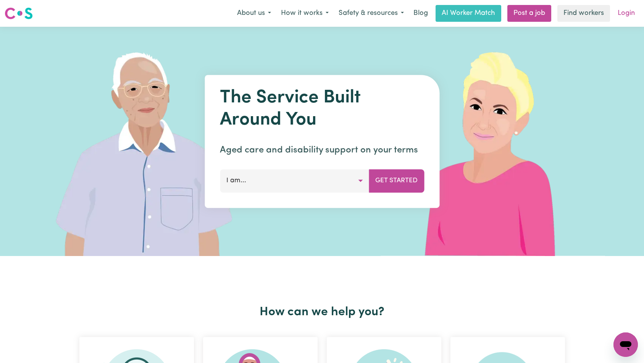  What do you see at coordinates (18, 13) in the screenshot?
I see `a: Careseekers logo` at bounding box center [18, 13].